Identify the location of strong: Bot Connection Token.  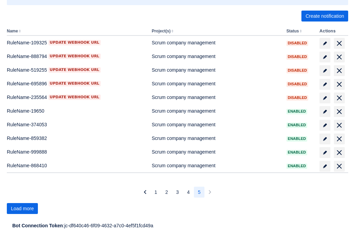
(38, 225).